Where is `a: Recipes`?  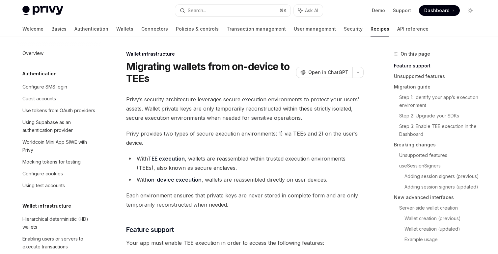 a: Recipes is located at coordinates (380, 29).